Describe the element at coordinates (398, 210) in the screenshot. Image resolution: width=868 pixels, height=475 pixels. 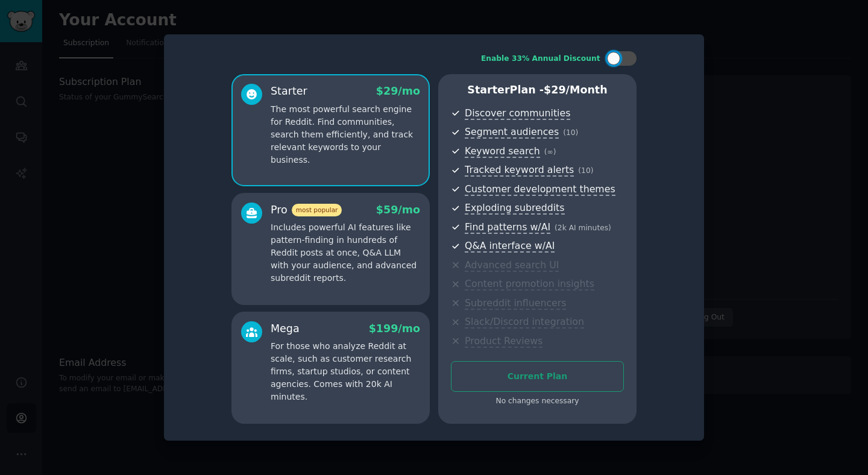
I see `span: $ 59 /mo` at that location.